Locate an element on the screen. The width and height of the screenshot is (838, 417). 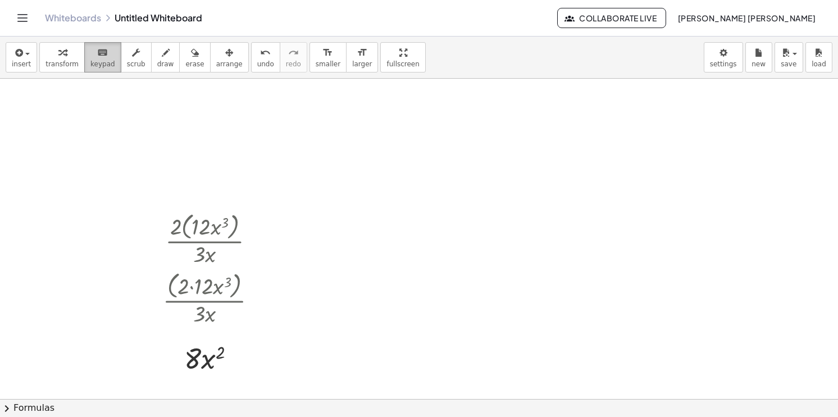
button: scrub is located at coordinates (136, 57).